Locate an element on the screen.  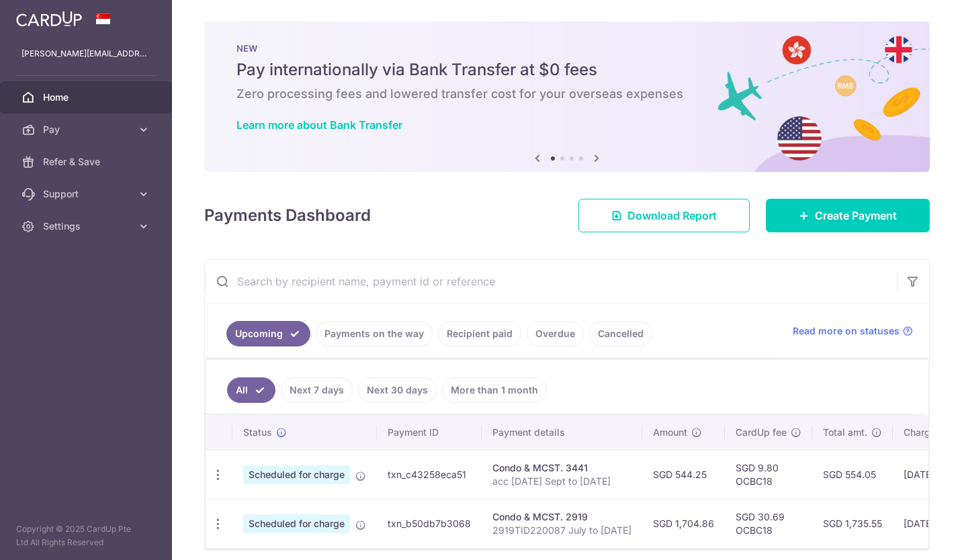
span: Read more on statuses is located at coordinates (845, 331).